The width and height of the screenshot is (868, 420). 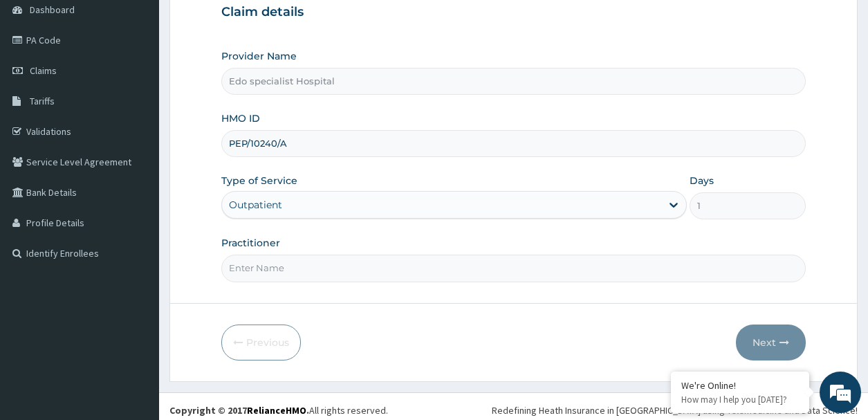 What do you see at coordinates (52, 10) in the screenshot?
I see `span: Dashboard` at bounding box center [52, 10].